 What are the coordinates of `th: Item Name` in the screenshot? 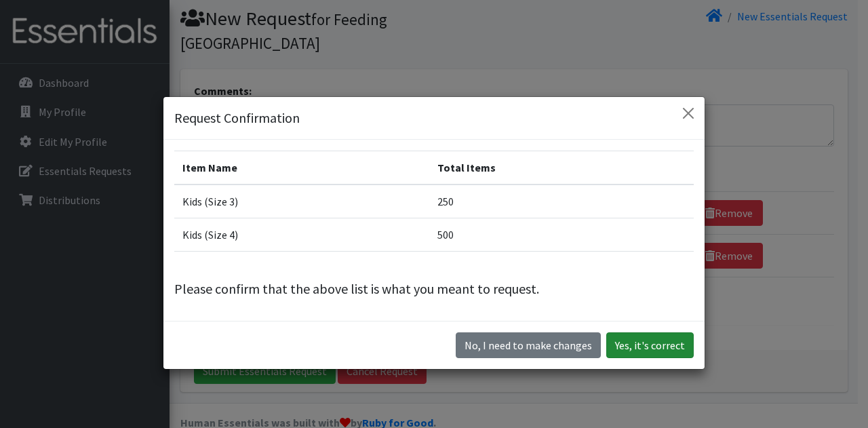 It's located at (302, 168).